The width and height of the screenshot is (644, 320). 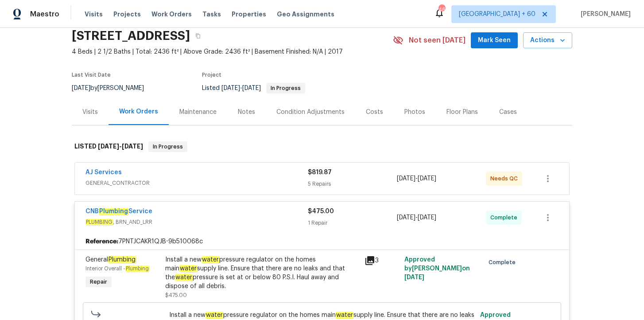 I want to click on div: Floor Plans, so click(x=462, y=112).